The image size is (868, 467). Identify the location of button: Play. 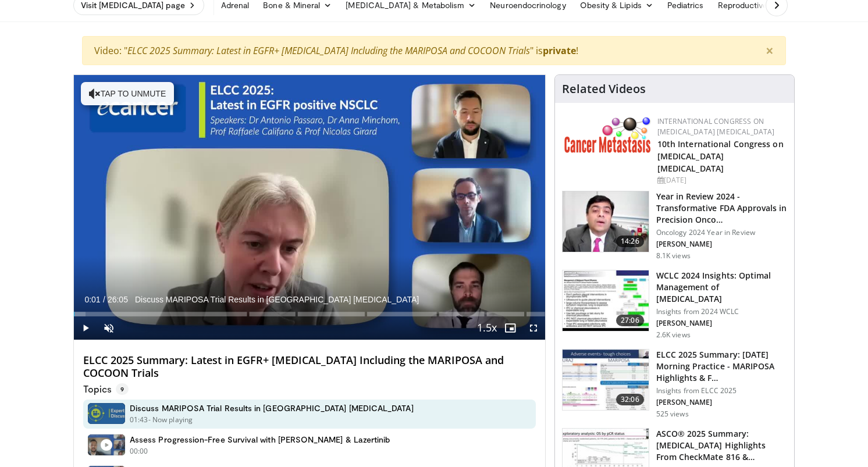
(85, 328).